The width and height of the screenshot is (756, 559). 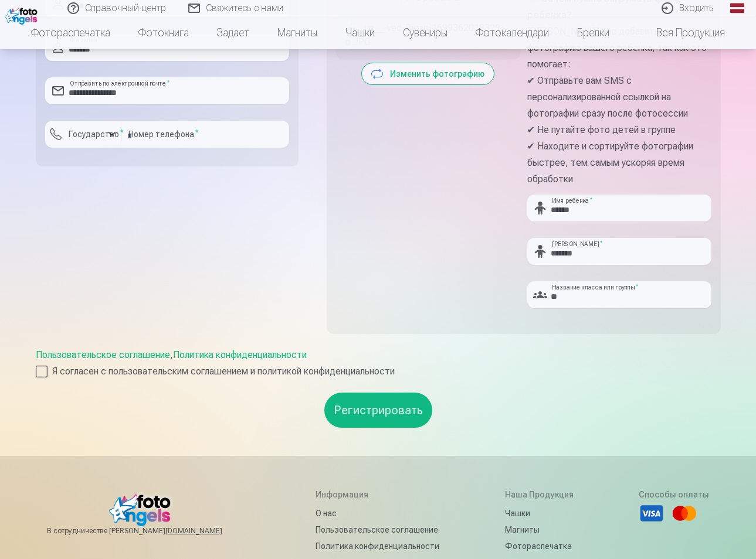 I want to click on a: Фотокнига, so click(x=163, y=33).